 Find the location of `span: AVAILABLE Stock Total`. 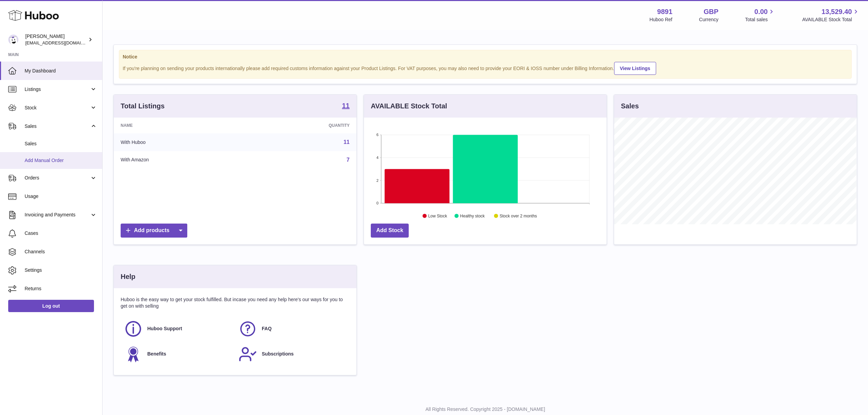

span: AVAILABLE Stock Total is located at coordinates (831, 20).